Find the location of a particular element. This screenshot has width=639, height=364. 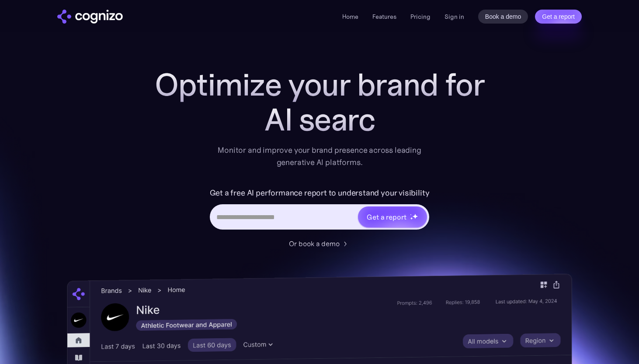

label: Get a free AI performance report to understand your visibility is located at coordinates (319, 193).